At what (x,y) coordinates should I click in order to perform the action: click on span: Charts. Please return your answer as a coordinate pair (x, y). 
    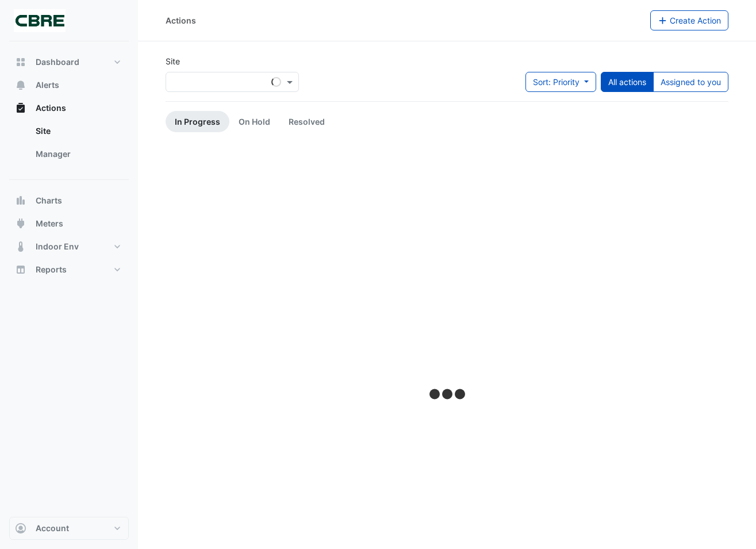
    Looking at the image, I should click on (49, 201).